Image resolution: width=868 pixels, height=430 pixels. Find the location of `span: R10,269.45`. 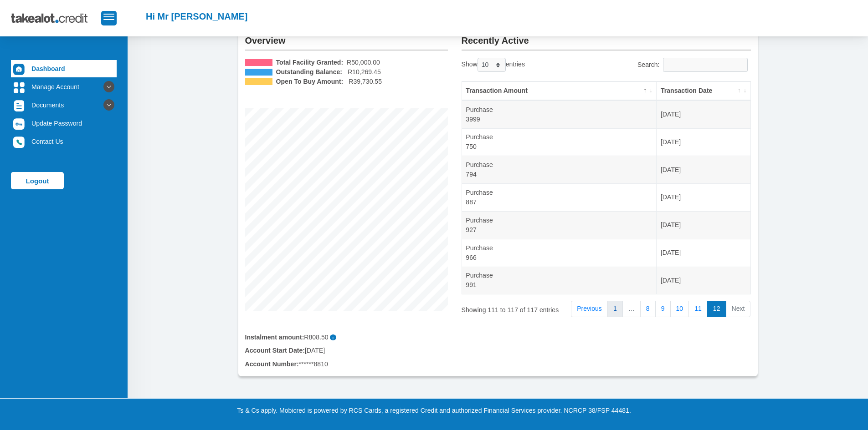

span: R10,269.45 is located at coordinates (364, 72).